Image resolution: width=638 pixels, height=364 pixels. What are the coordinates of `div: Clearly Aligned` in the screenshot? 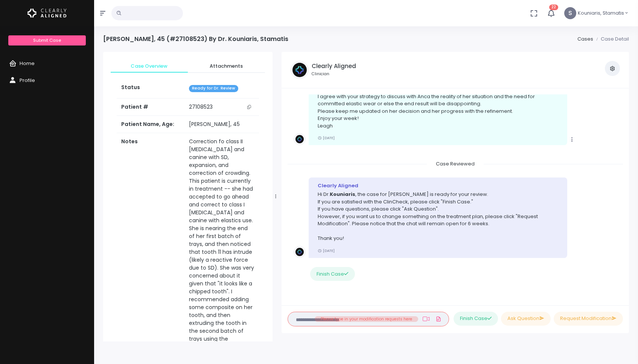 It's located at (438, 186).